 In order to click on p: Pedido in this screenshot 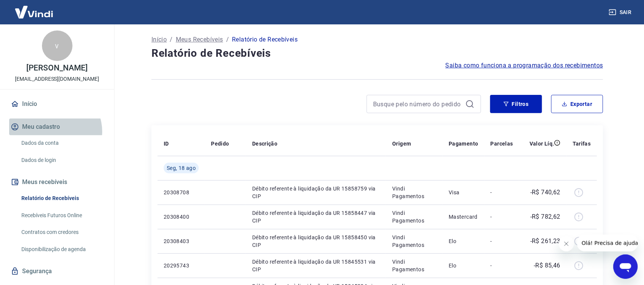, I will do `click(220, 144)`.